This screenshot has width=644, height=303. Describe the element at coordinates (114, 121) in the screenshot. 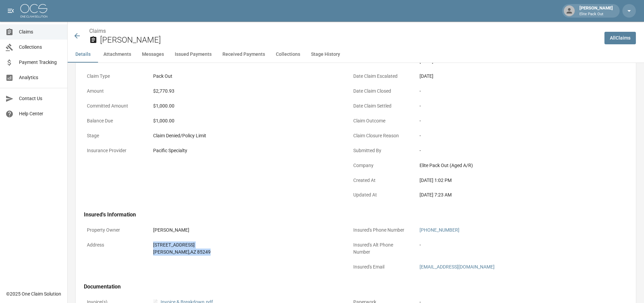

I see `p: Balance Due` at that location.